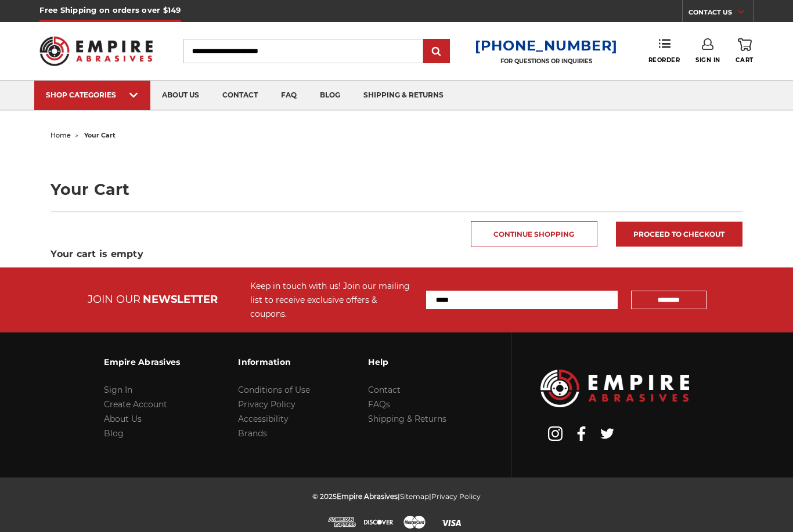 The height and width of the screenshot is (532, 793). Describe the element at coordinates (95, 51) in the screenshot. I see `img: Empire Abrasives` at that location.